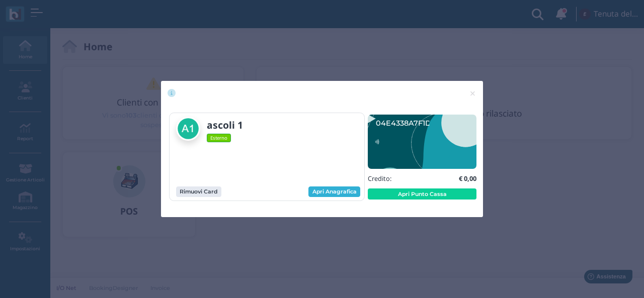  I want to click on button: Apri Punto Cassa, so click(422, 194).